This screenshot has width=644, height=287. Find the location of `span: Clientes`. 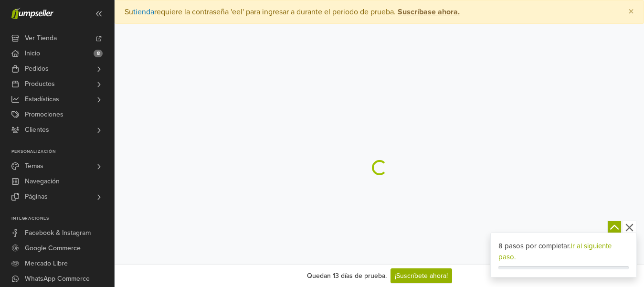

span: Clientes is located at coordinates (37, 130).